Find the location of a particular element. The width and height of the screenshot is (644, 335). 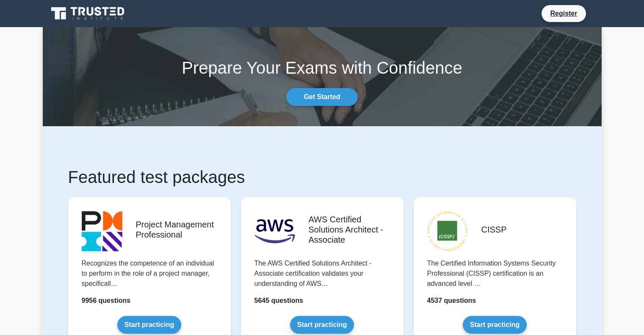

a: Get Started is located at coordinates (322, 97).